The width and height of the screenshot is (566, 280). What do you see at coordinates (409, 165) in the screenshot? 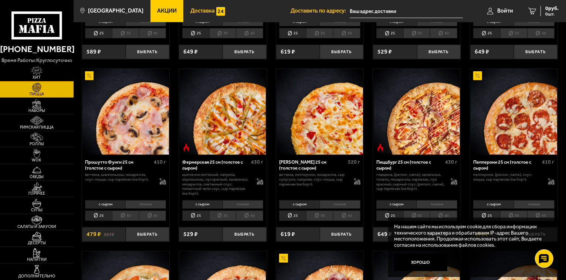
I see `div: Пиццбург 25 см (толстое с сыром)` at bounding box center [409, 165].